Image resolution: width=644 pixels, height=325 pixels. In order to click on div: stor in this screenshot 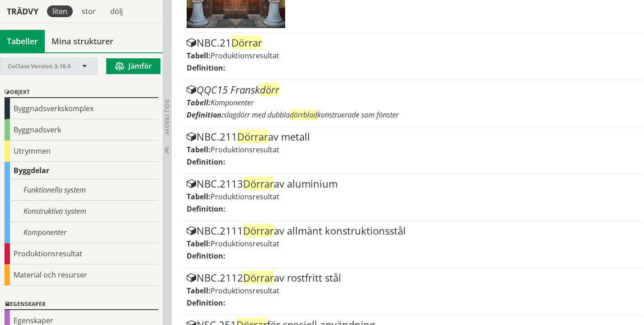, I will do `click(89, 12)`.